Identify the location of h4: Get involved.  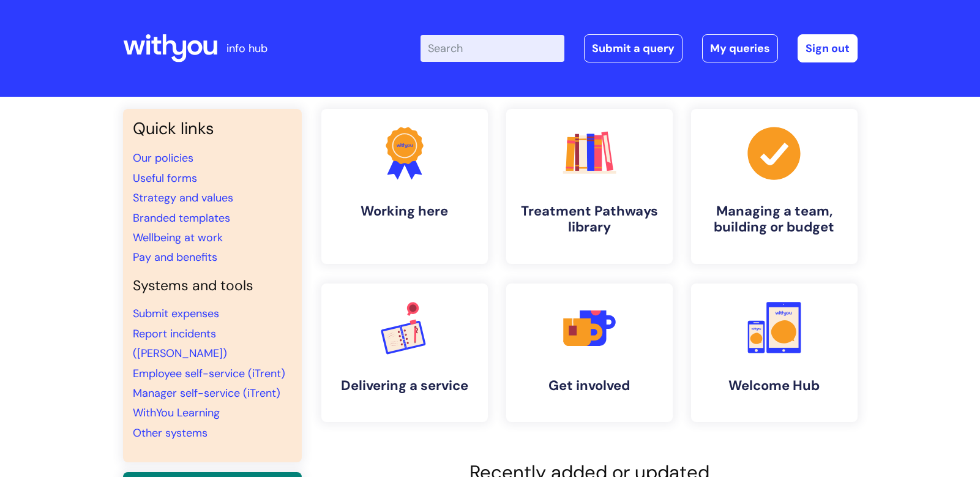
(589, 385).